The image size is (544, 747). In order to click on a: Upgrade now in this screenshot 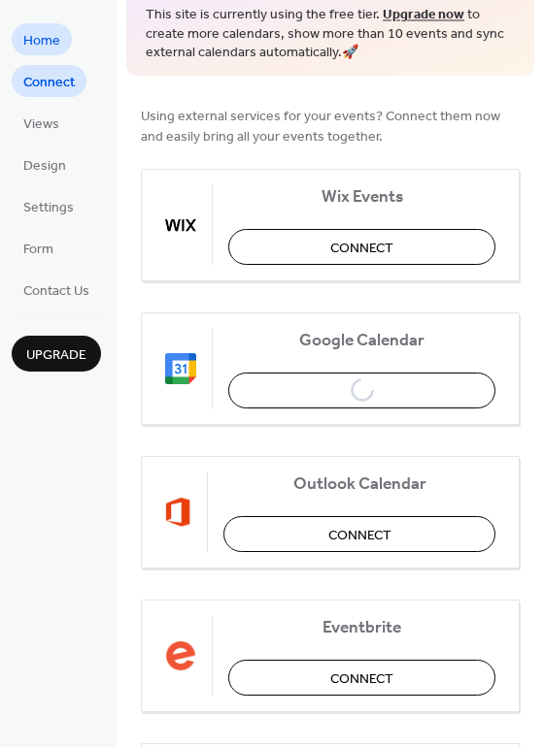, I will do `click(423, 15)`.